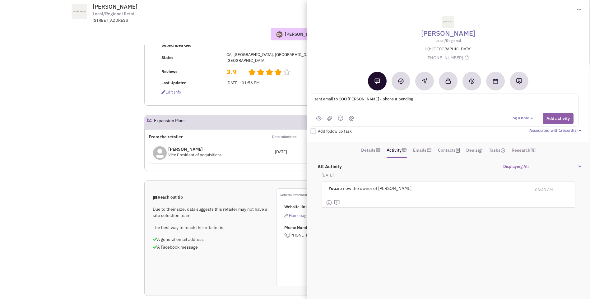 The height and width of the screenshot is (299, 590). Describe the element at coordinates (210, 228) in the screenshot. I see `p: The best way to reach this retailer is:` at that location.